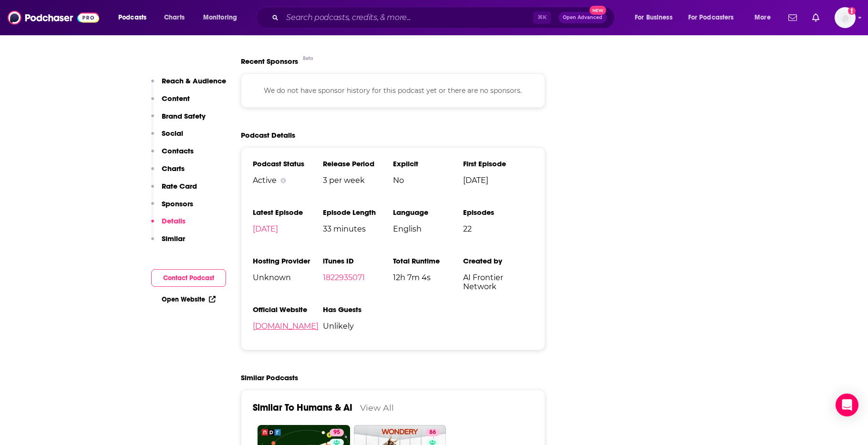  What do you see at coordinates (172, 133) in the screenshot?
I see `p: Social` at bounding box center [172, 133].